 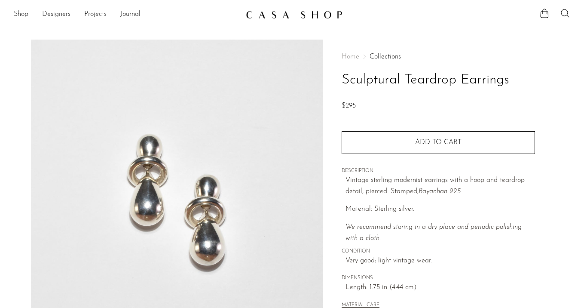 What do you see at coordinates (433, 232) in the screenshot?
I see `i: We recommend storing in a dry place and periodic polishing with a cloth.` at bounding box center [433, 232].